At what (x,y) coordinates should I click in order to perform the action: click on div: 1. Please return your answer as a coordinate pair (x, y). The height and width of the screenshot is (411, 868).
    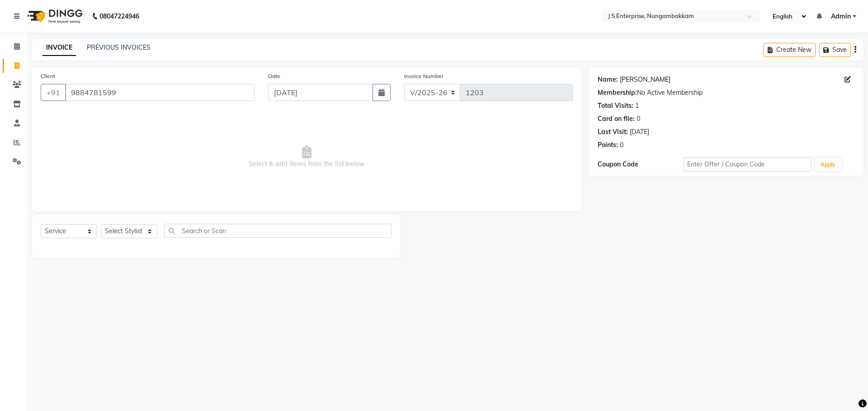
    Looking at the image, I should click on (637, 106).